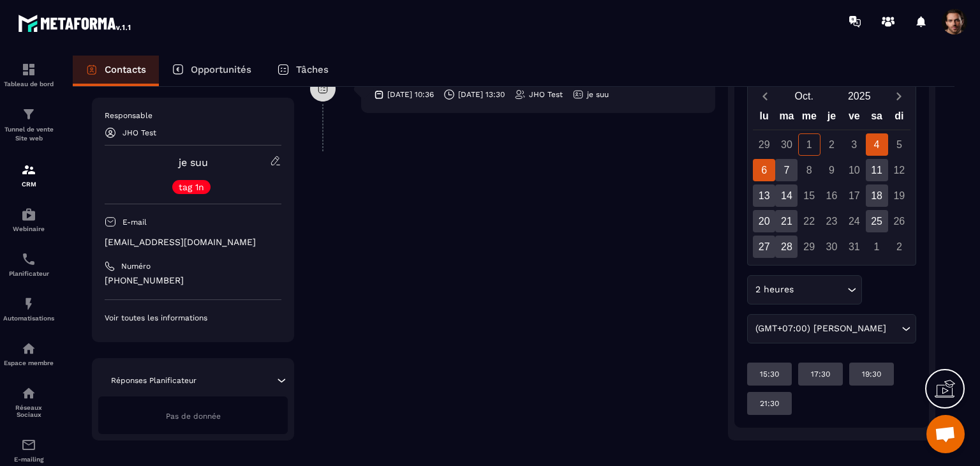  Describe the element at coordinates (29, 362) in the screenshot. I see `p: Espace membre` at that location.